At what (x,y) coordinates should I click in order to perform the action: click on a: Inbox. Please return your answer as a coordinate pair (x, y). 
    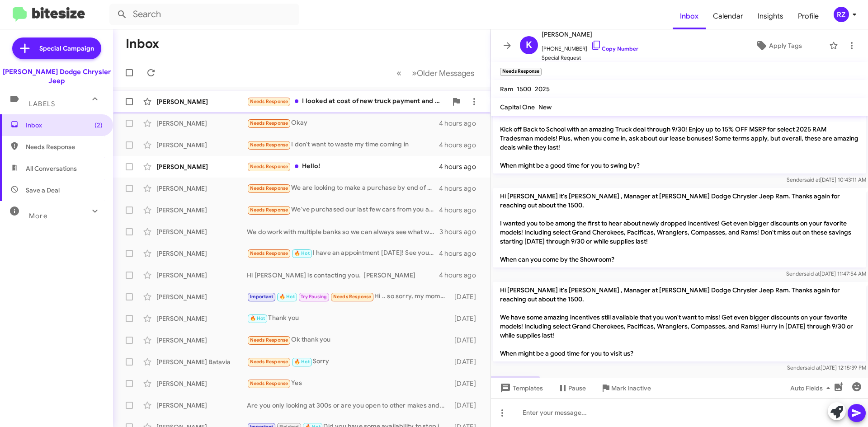
    Looking at the image, I should click on (688, 16).